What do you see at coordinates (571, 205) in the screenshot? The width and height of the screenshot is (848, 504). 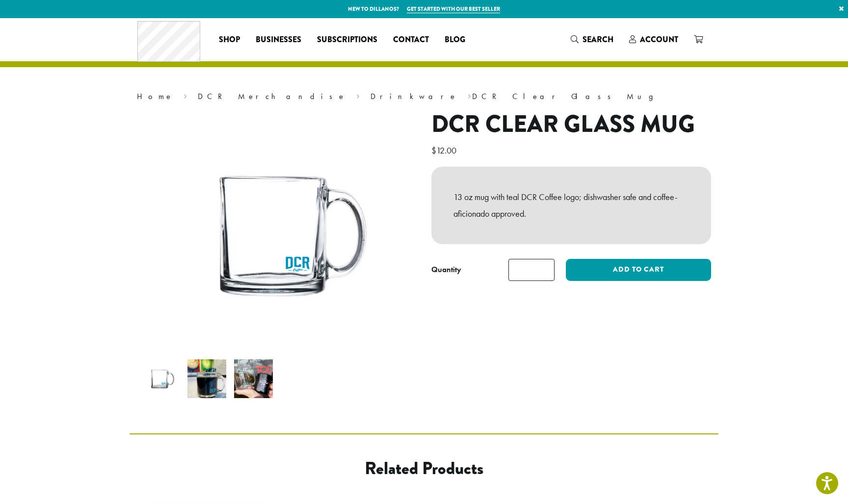 I see `p: 13 oz mug with teal DCR Coffee logo; dishwasher safe and coffee-aficionado approved.` at bounding box center [571, 205].